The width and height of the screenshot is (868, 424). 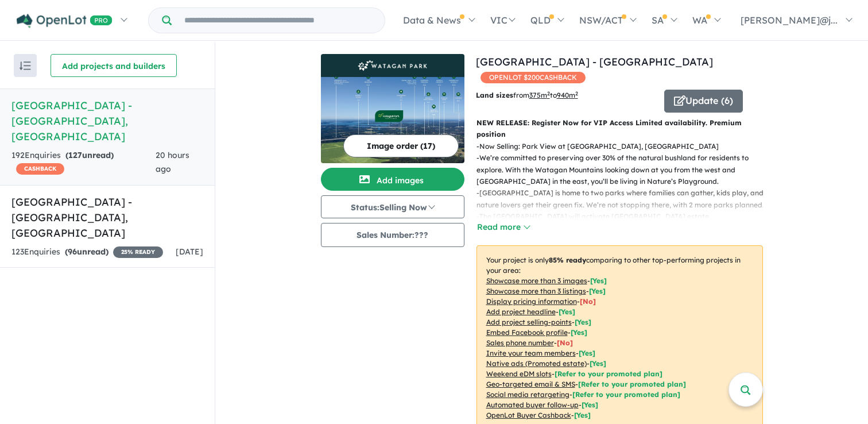 What do you see at coordinates (520, 342) in the screenshot?
I see `u: Sales phone number` at bounding box center [520, 342].